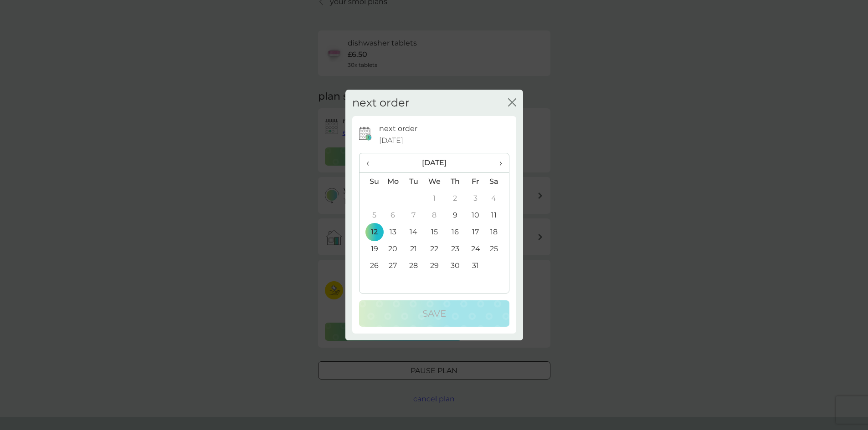 The height and width of the screenshot is (430, 868). I want to click on td: 14, so click(413, 232).